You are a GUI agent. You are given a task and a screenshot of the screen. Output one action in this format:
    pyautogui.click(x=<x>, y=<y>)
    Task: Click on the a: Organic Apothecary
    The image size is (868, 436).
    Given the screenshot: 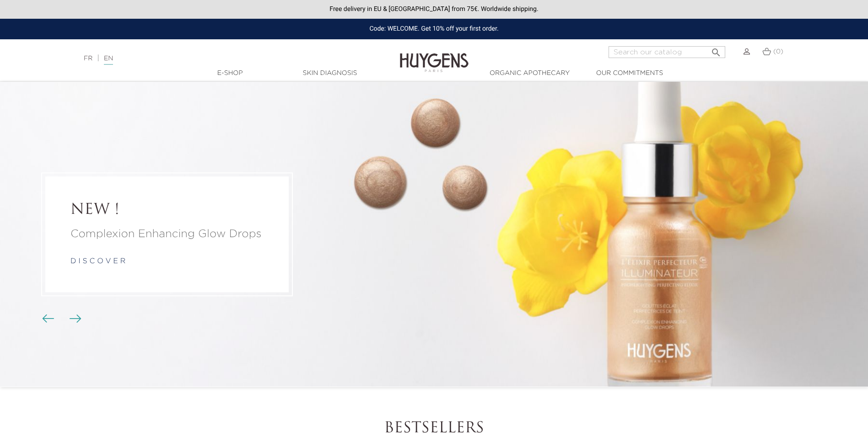 What is the action you would take?
    pyautogui.click(x=530, y=73)
    